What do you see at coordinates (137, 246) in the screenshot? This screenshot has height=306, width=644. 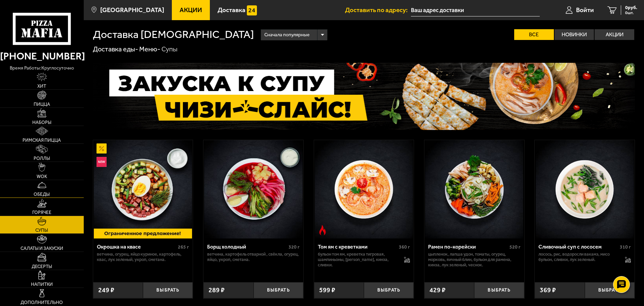 I see `div: Окрошка на квасе` at bounding box center [137, 246].